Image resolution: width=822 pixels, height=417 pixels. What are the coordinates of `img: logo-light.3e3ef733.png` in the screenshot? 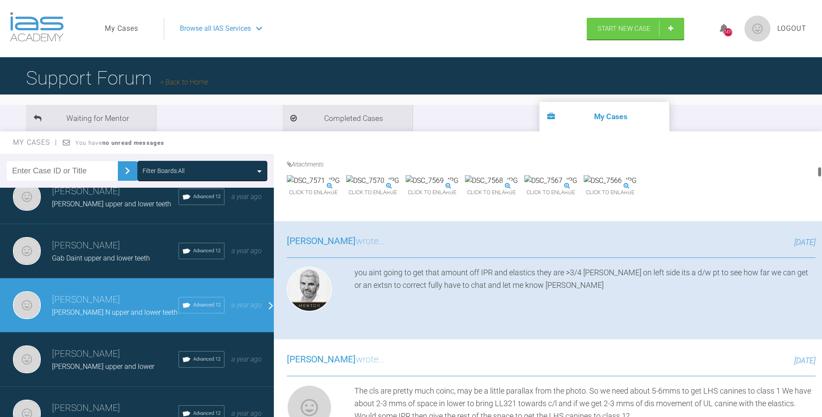 It's located at (37, 27).